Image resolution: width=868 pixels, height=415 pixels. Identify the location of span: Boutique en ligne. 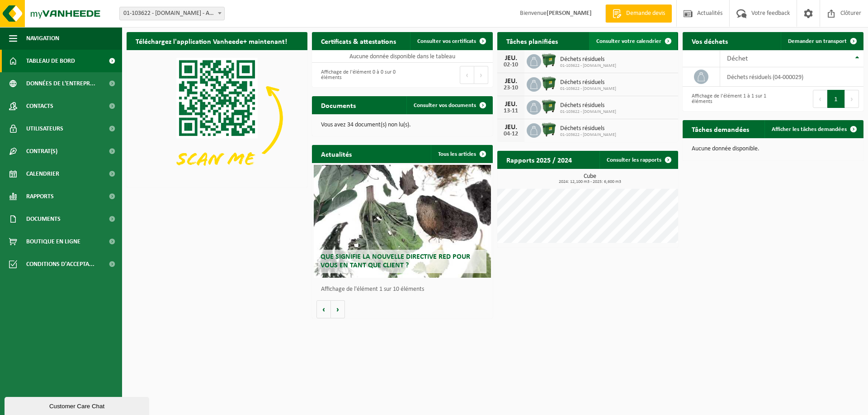
(53, 241).